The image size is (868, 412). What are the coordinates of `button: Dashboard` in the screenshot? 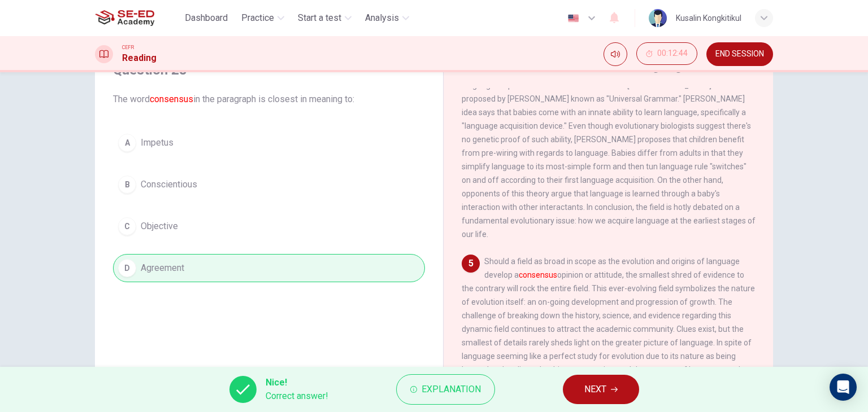 It's located at (207, 18).